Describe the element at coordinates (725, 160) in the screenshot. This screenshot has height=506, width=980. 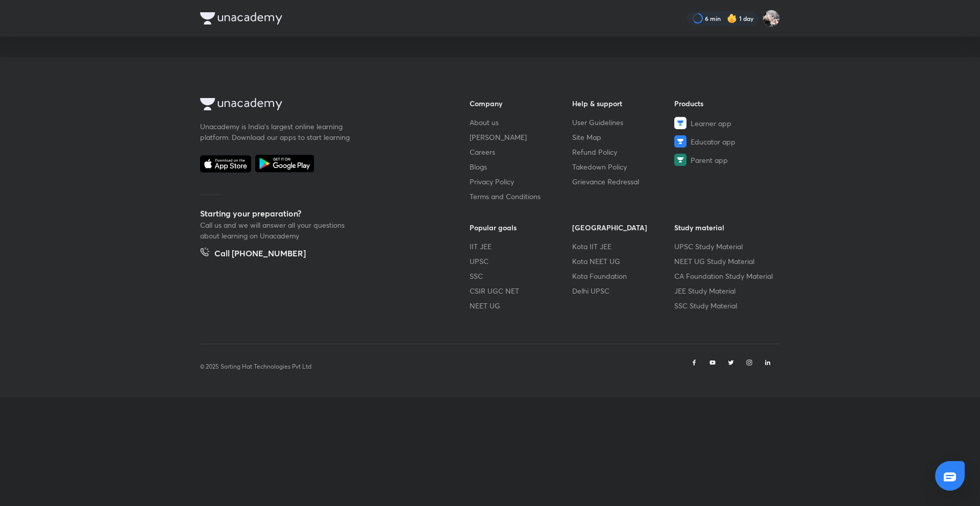
I see `a: Parent app` at that location.